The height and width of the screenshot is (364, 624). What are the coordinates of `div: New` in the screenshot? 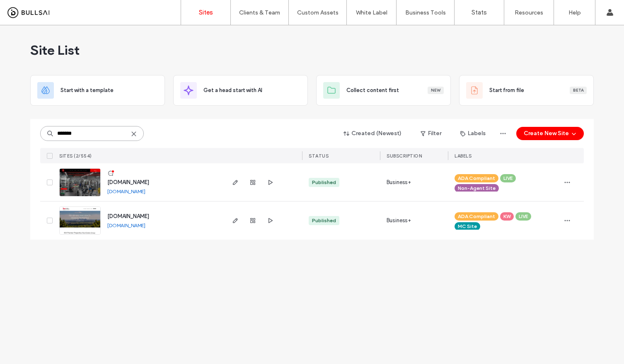 It's located at (436, 90).